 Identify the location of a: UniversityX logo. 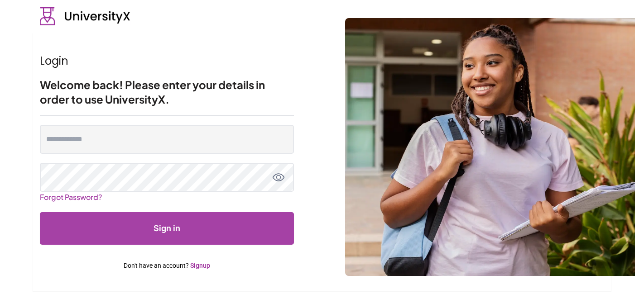
(85, 16).